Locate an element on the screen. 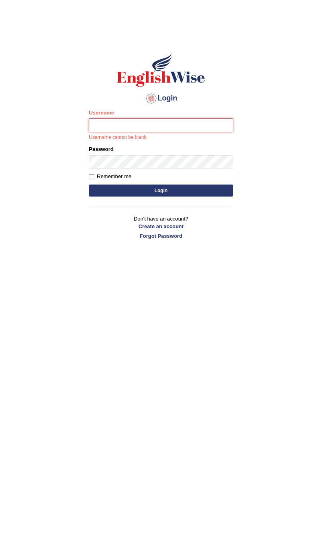  a: Create an account is located at coordinates (161, 226).